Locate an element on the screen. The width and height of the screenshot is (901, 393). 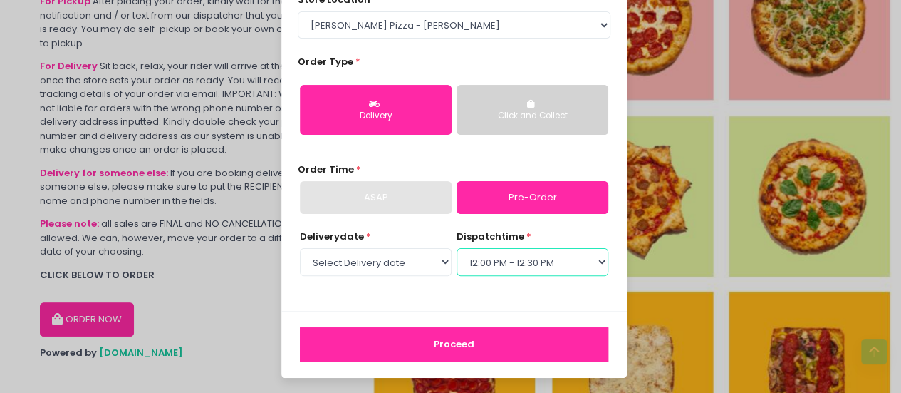
div: Delivery is located at coordinates (375, 116).